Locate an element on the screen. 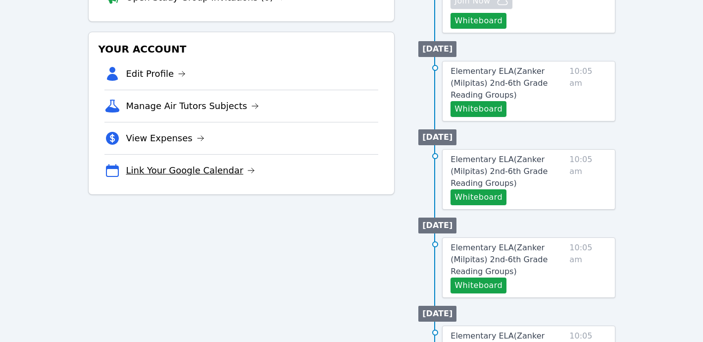  a: Edit Profile is located at coordinates (156, 74).